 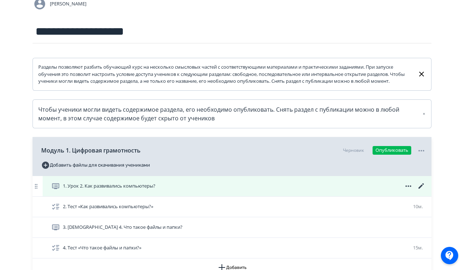 I want to click on button: Добавить файлы для скачивания учениками, so click(x=95, y=165).